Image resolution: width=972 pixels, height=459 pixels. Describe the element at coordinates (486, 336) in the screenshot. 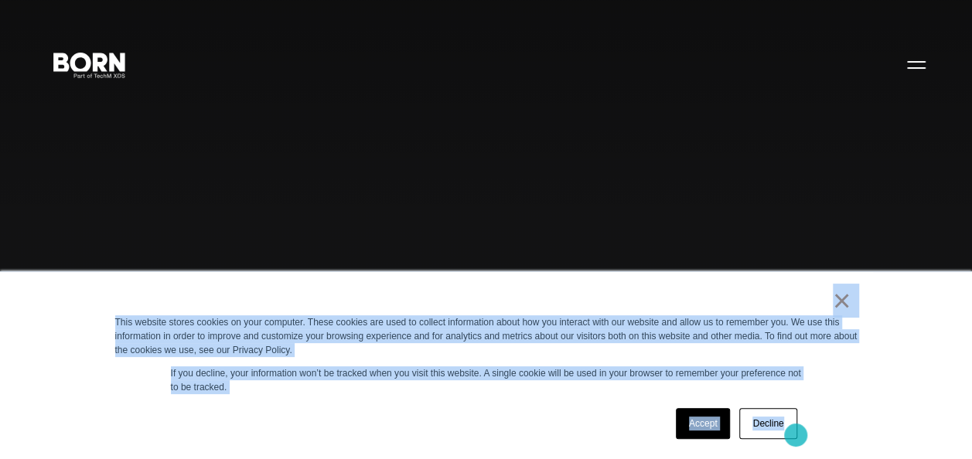

I see `div: This website stores cookies on your computer. These cookies are used to collect information about...` at that location.